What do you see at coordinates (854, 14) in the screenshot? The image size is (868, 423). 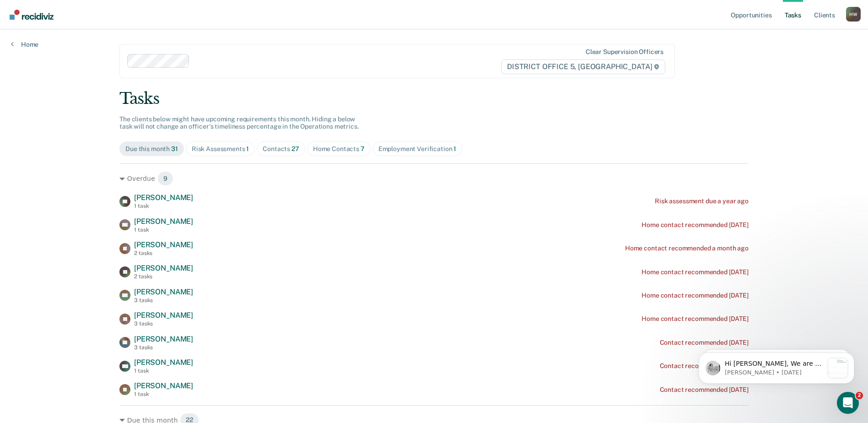 I see `div: H W` at bounding box center [854, 14].